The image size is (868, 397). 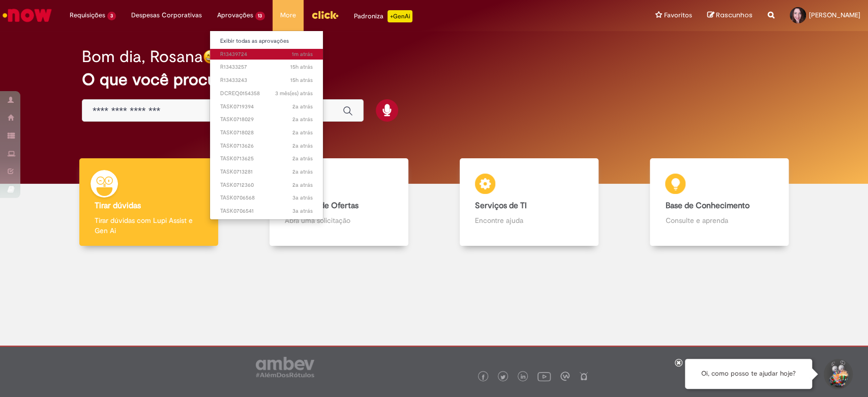 I want to click on a: Aberto R13433257 :, so click(x=266, y=67).